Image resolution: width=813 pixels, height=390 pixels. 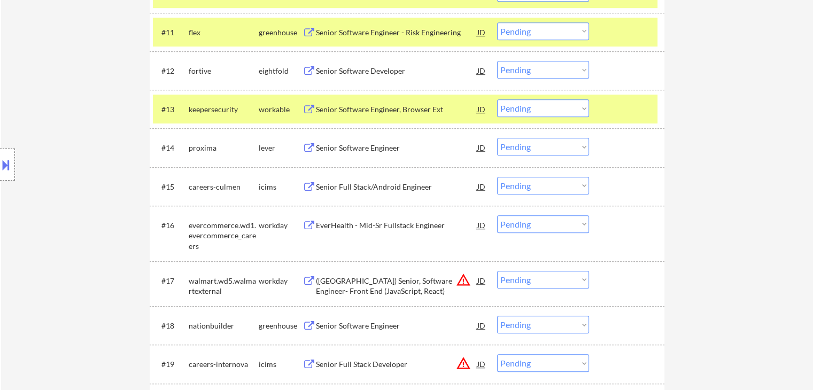 What do you see at coordinates (223, 286) in the screenshot?
I see `div: walmart.wd5.walmartexternal` at bounding box center [223, 286].